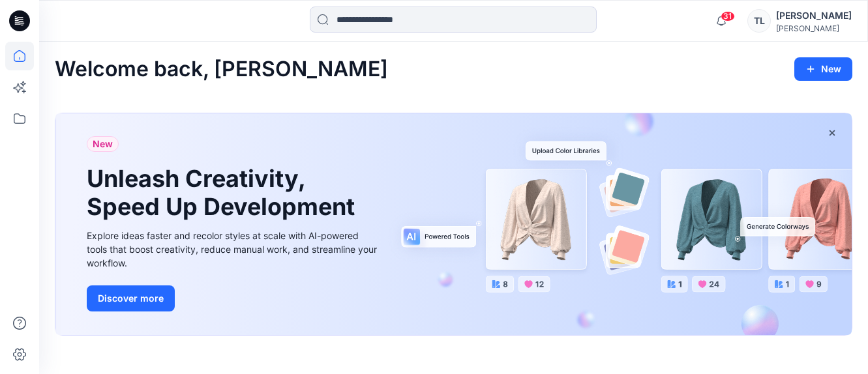 The width and height of the screenshot is (868, 374). Describe the element at coordinates (130, 299) in the screenshot. I see `button: Discover more` at that location.